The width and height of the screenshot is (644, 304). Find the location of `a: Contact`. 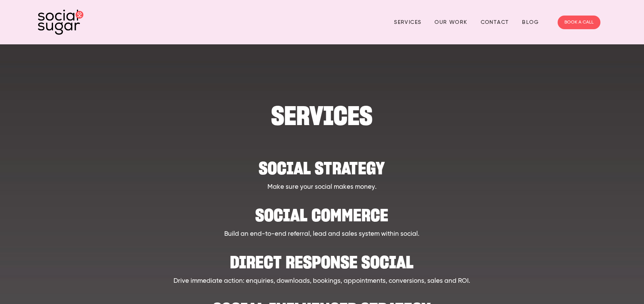

a: Contact is located at coordinates (495, 22).